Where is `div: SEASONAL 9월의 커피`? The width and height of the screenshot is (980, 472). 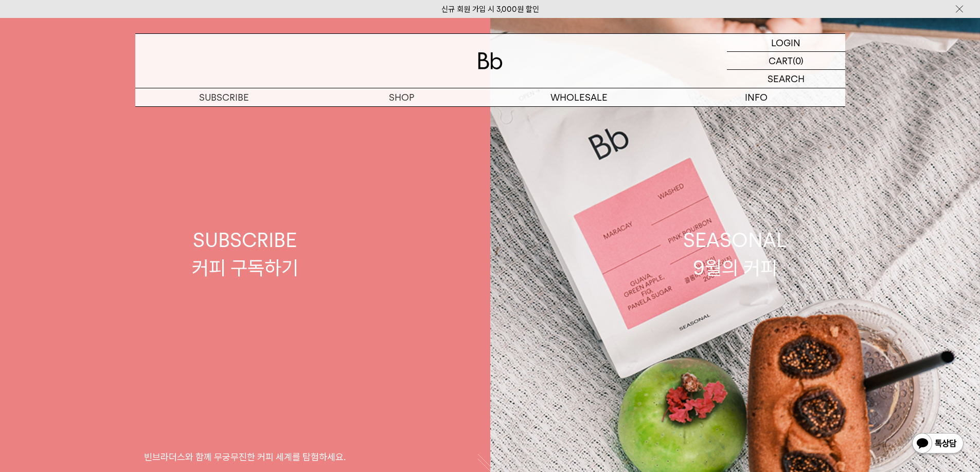
div: SEASONAL 9월의 커피 is located at coordinates (735, 254).